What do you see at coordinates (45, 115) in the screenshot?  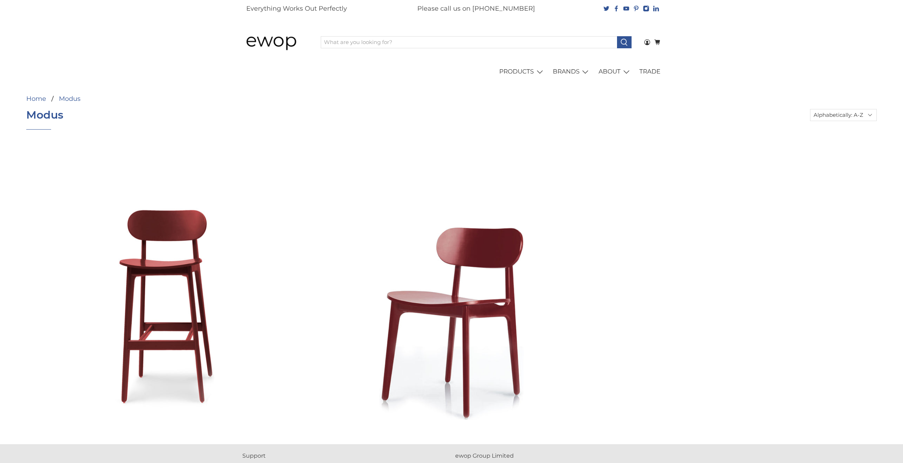 I see `h1: Modus` at bounding box center [45, 115].